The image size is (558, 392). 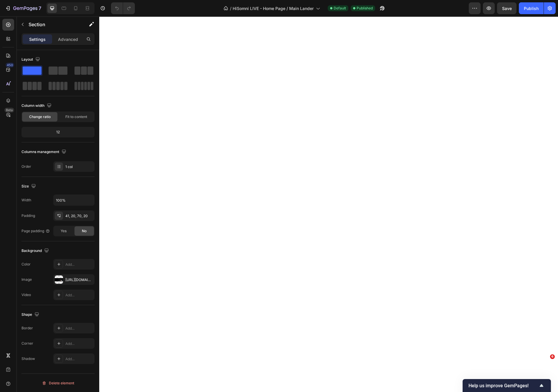 I want to click on div: 41, 20, 70, 20, so click(x=79, y=216).